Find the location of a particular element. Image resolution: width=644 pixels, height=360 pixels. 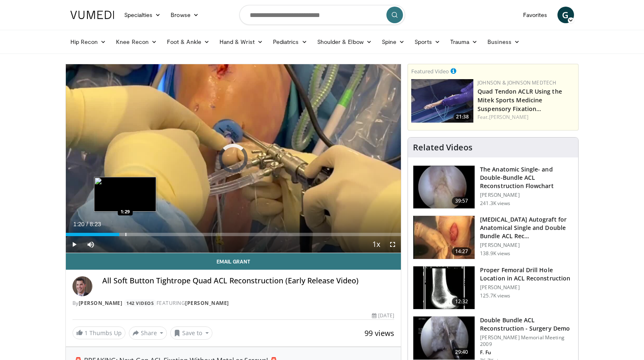

img: Fu_0_3.png.150x105_q85_crop-smart_upscale.jpg is located at coordinates (444, 187).